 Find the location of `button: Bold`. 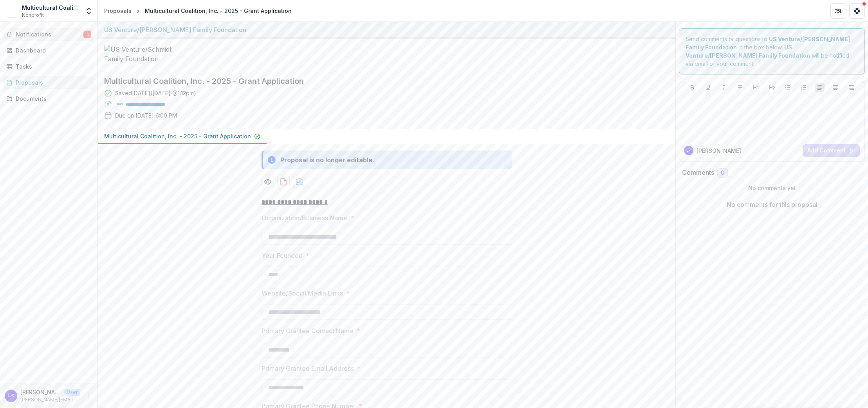

button: Bold is located at coordinates (692, 88).